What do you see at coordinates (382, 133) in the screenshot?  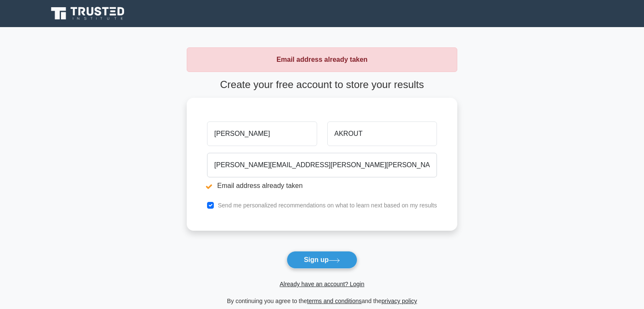 I see `input: Last name` at bounding box center [382, 133].